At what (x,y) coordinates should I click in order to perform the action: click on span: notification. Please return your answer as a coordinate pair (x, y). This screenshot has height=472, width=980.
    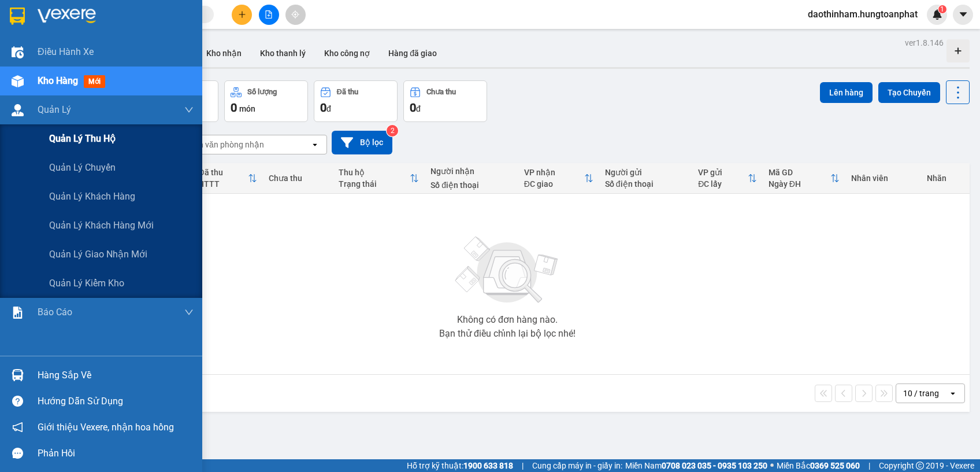
    Looking at the image, I should click on (17, 427).